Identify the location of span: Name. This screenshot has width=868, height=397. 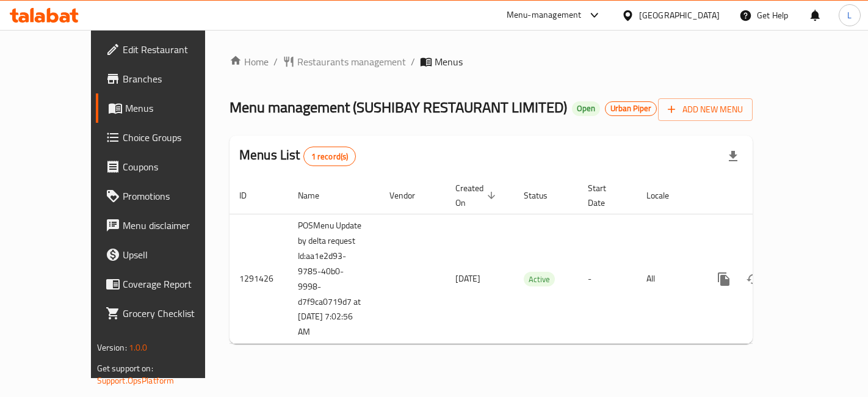
(316, 195).